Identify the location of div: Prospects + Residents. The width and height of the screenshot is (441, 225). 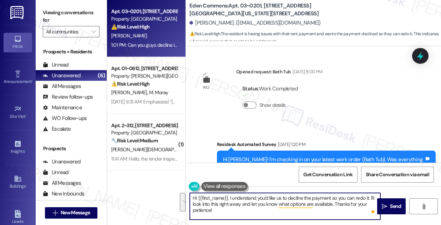
(71, 52).